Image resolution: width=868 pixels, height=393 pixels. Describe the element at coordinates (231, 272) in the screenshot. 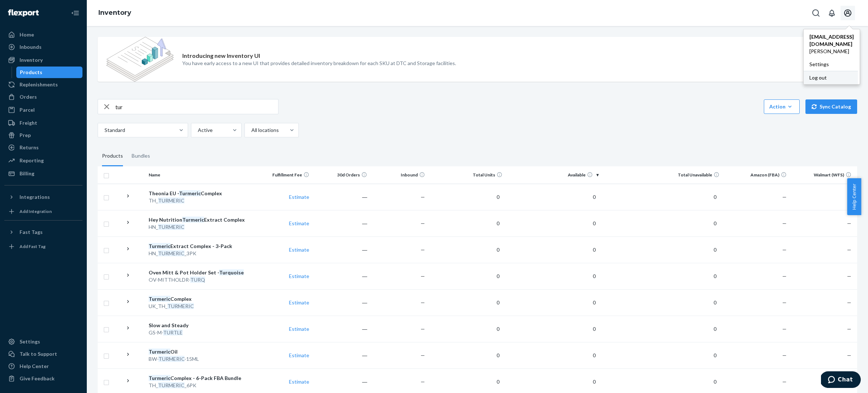

I see `em: Turquoise` at that location.